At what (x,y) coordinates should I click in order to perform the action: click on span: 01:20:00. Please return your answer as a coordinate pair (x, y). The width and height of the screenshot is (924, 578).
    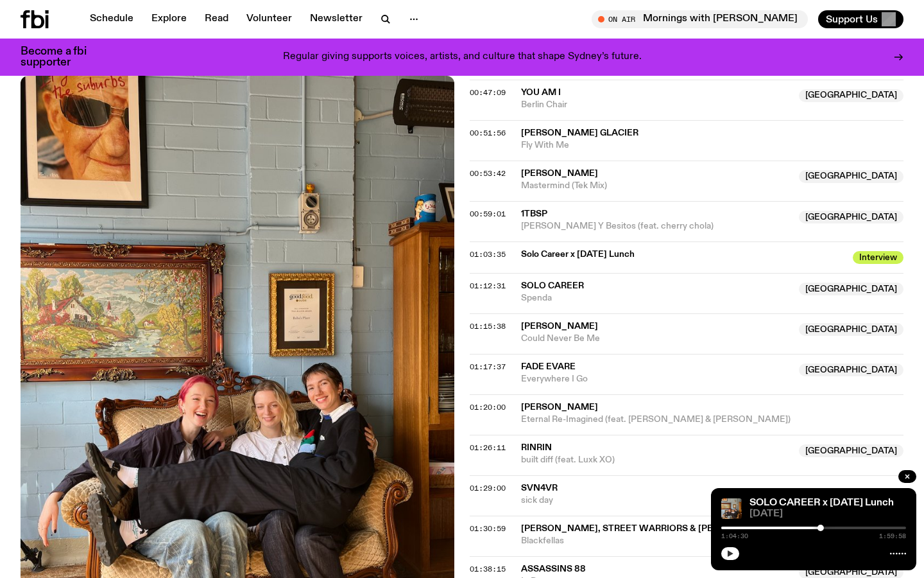
    Looking at the image, I should click on (488, 407).